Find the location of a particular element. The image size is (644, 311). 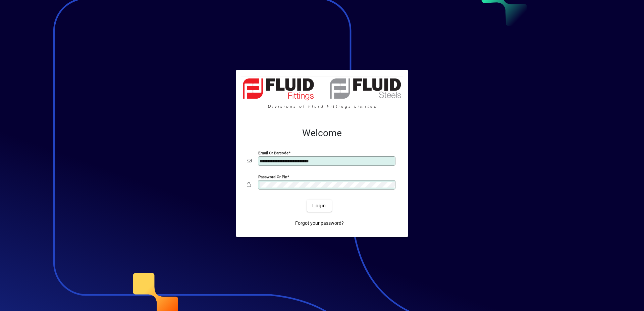

h2: Welcome is located at coordinates (322, 133).